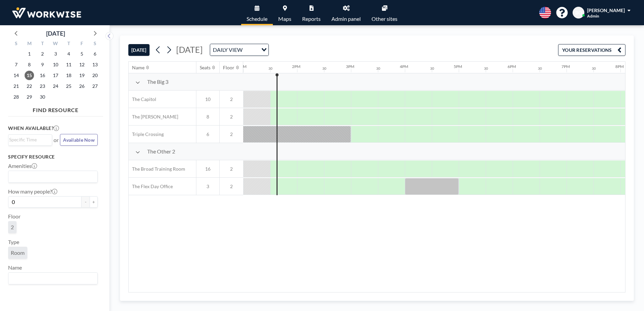 The image size is (644, 311). What do you see at coordinates (30, 75) in the screenshot?
I see `span: Monday, September 15, 2025` at bounding box center [30, 75].